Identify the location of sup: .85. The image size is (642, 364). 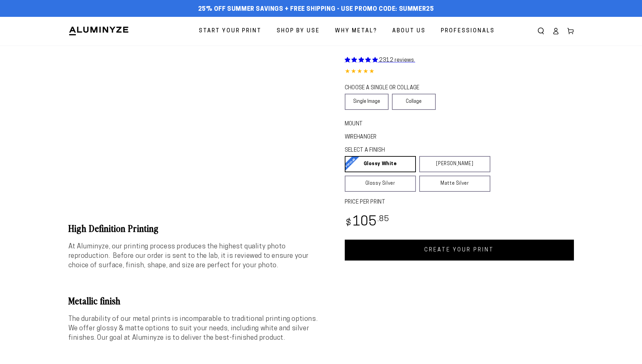
(384, 219).